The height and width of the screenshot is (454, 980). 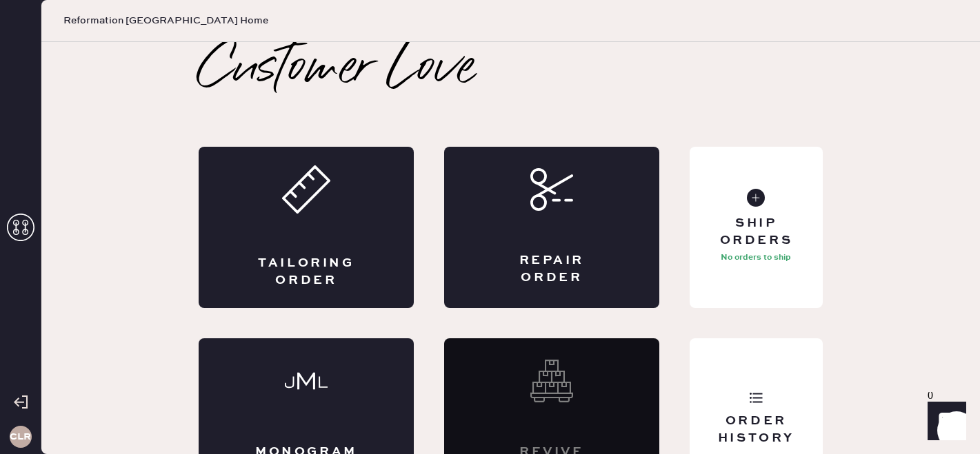 What do you see at coordinates (756, 258) in the screenshot?
I see `p: No orders to ship` at bounding box center [756, 258].